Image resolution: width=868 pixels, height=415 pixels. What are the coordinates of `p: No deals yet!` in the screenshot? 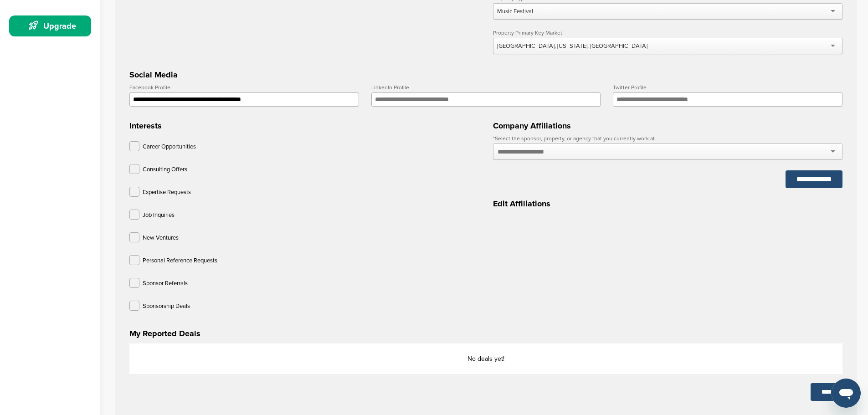 It's located at (486, 359).